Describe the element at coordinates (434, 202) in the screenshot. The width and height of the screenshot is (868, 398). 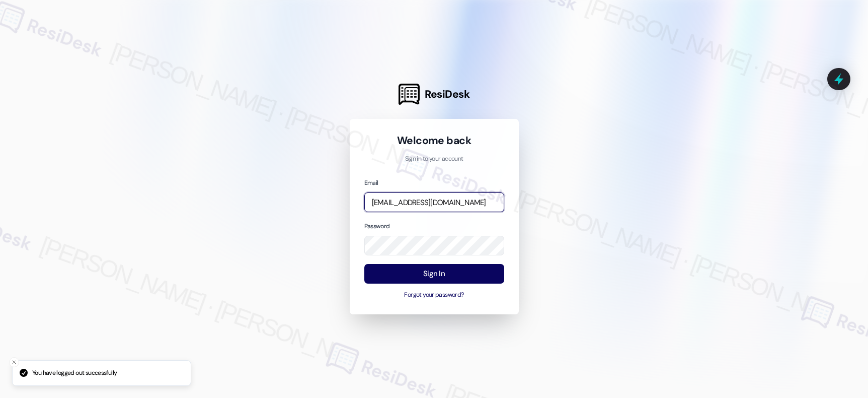
I see `input: name@example.com` at that location.